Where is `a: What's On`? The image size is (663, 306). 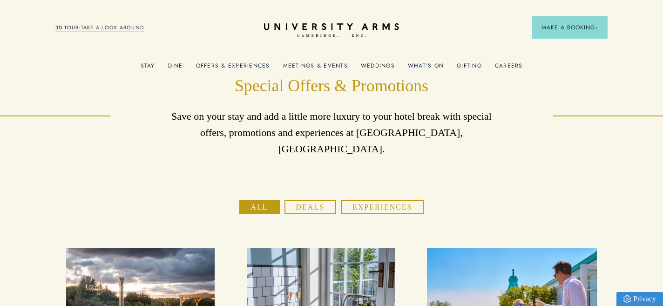
a: What's On is located at coordinates (425, 68).